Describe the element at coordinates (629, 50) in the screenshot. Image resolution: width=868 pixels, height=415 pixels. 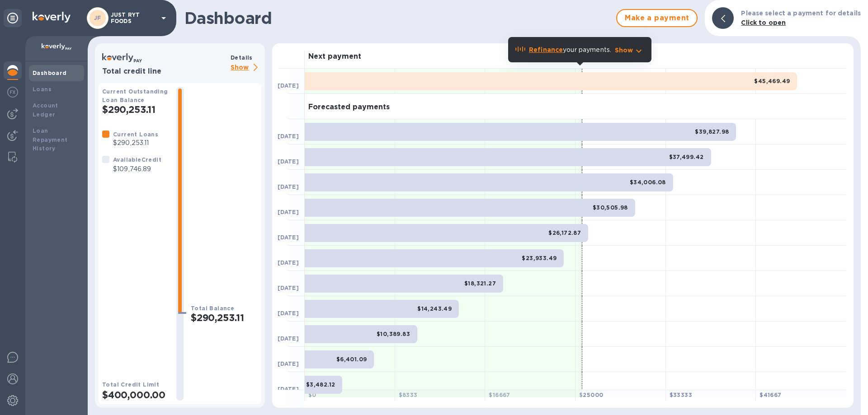
I see `button: Show` at that location.